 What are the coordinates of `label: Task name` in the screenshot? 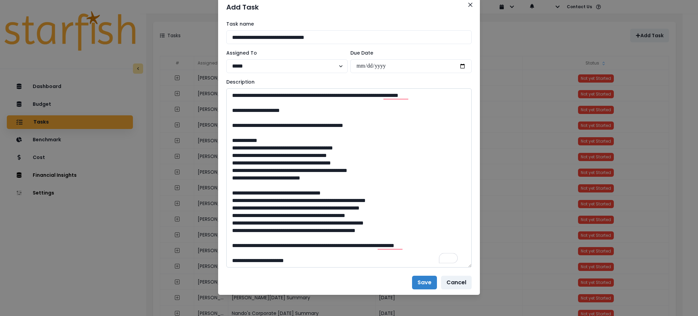 It's located at (347, 24).